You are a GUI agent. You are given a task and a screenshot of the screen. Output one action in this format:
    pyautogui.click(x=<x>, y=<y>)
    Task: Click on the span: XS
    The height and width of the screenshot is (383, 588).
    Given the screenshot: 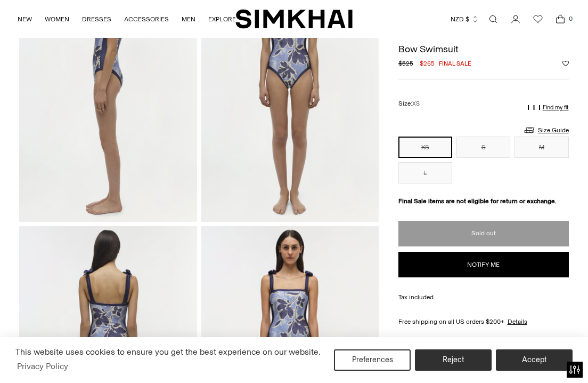 What is the action you would take?
    pyautogui.click(x=416, y=103)
    